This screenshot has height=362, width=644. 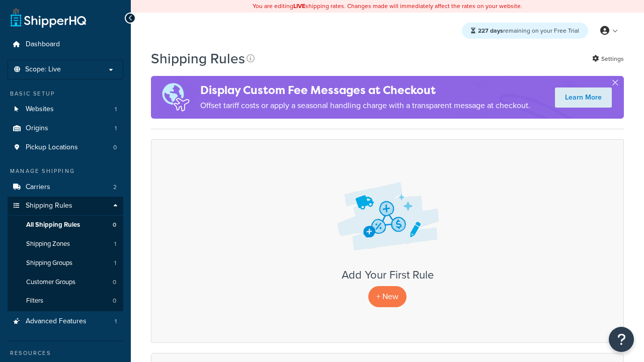 I want to click on button: Open Resource Center, so click(x=621, y=339).